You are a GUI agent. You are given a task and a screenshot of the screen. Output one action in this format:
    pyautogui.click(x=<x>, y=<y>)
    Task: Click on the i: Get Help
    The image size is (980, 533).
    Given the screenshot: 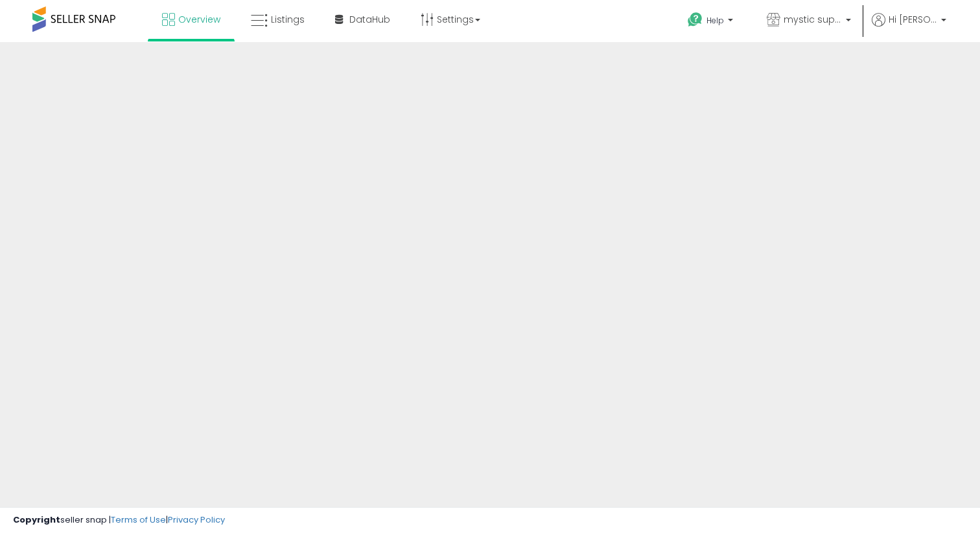 What is the action you would take?
    pyautogui.click(x=694, y=19)
    